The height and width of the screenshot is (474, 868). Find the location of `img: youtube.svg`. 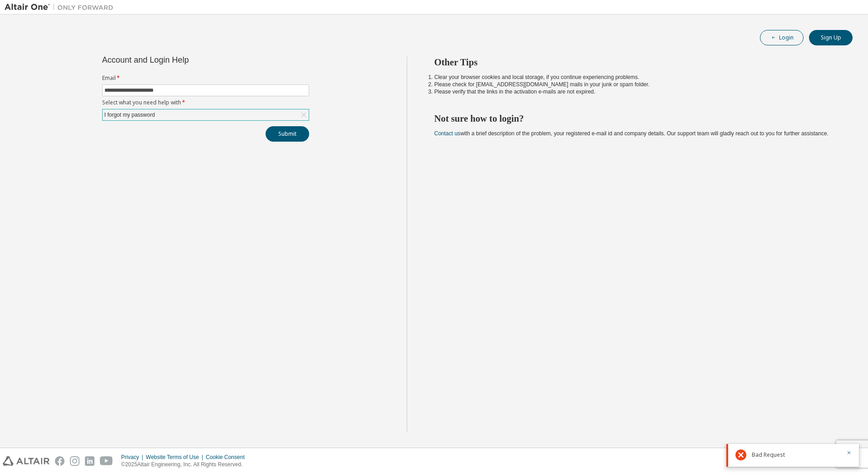

img: youtube.svg is located at coordinates (106, 461).